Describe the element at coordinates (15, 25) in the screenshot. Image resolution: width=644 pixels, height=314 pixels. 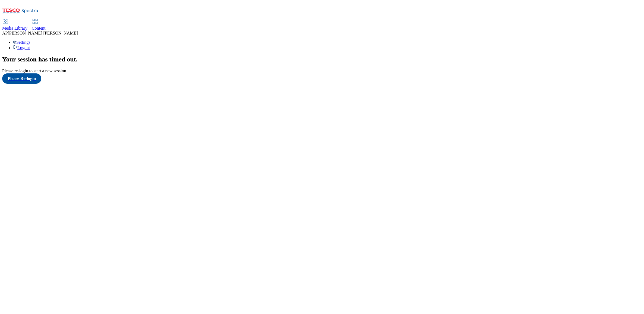
I see `a: Media Library` at that location.